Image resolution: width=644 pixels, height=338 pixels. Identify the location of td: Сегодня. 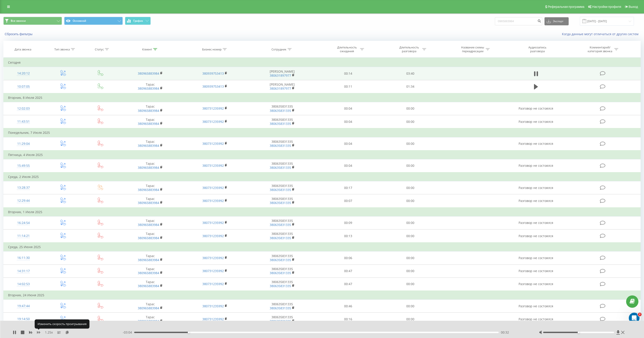
(322, 63).